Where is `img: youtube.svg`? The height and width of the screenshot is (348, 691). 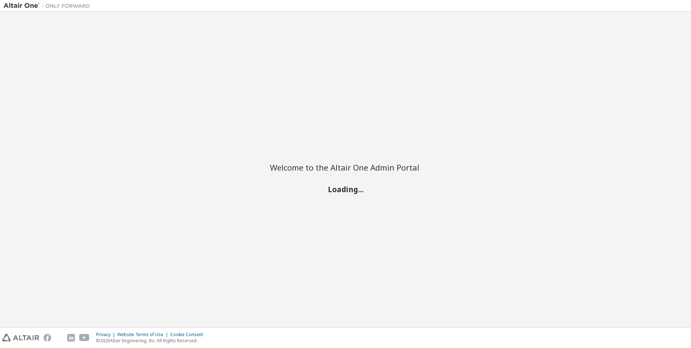 img: youtube.svg is located at coordinates (84, 338).